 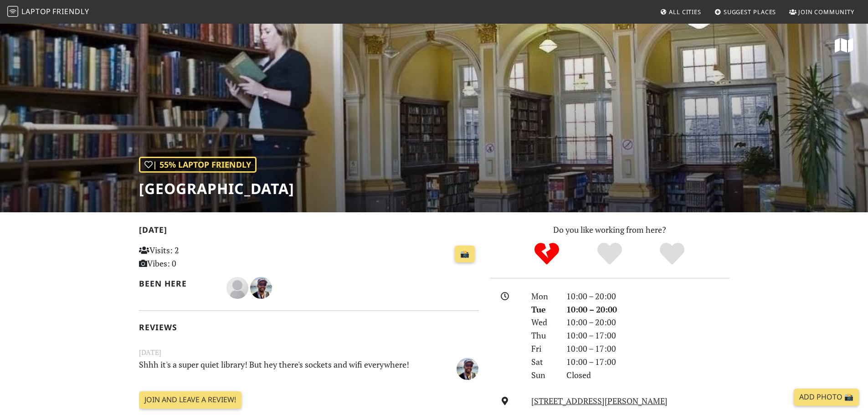 I want to click on a: Suggest Places, so click(x=745, y=12).